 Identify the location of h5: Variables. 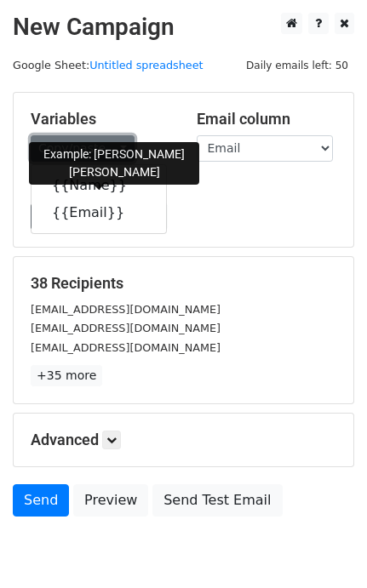
(100, 119).